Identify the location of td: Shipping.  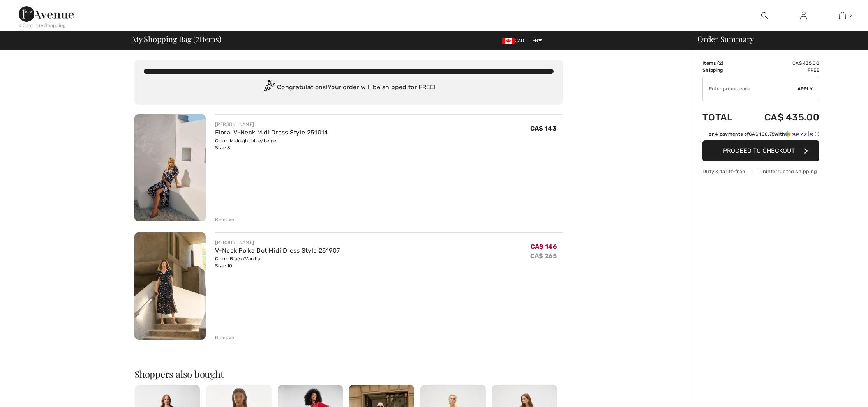
(723, 70).